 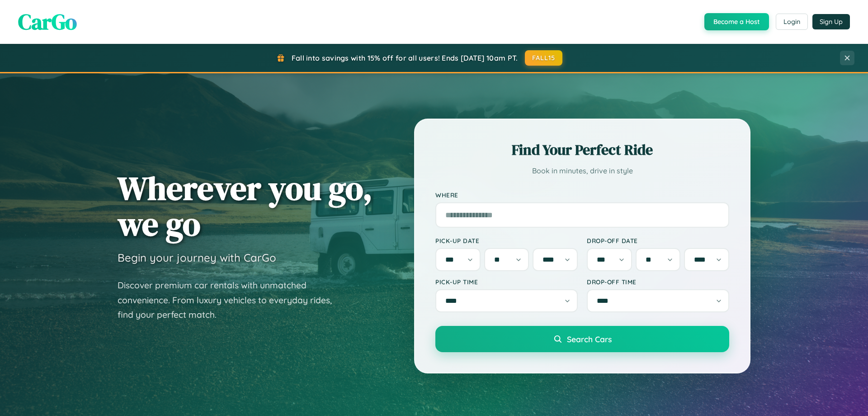 What do you see at coordinates (658, 240) in the screenshot?
I see `label: Drop-off Date` at bounding box center [658, 240].